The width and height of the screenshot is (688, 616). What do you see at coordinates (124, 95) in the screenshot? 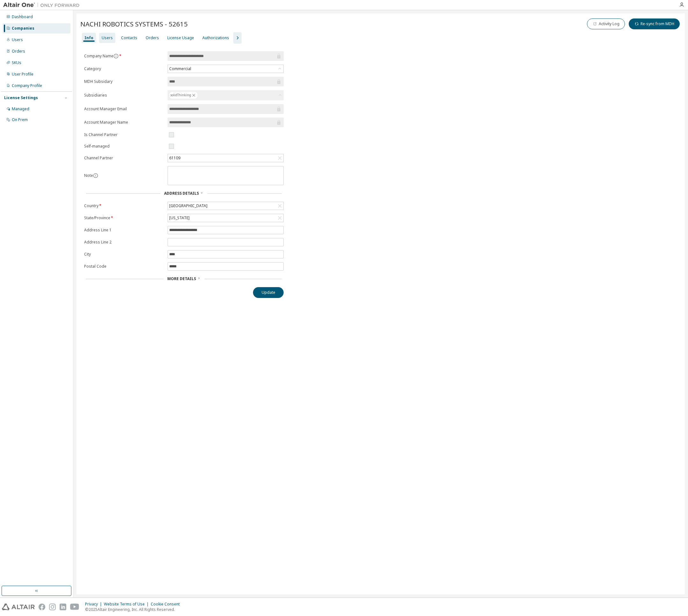
I see `label: Subsidiaries` at bounding box center [124, 95].